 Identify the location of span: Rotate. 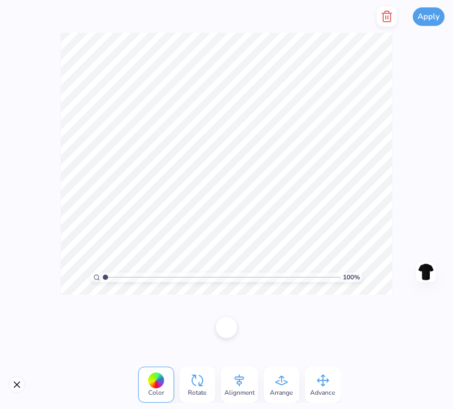
(197, 393).